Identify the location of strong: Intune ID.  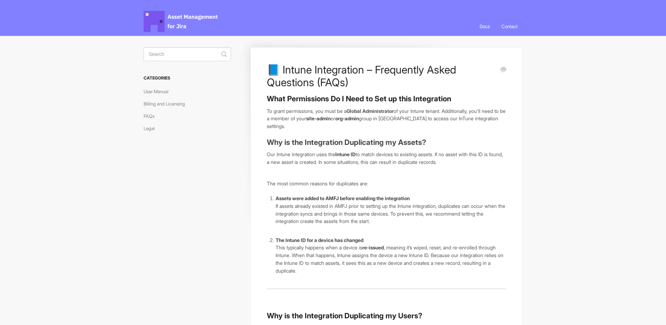
(346, 154).